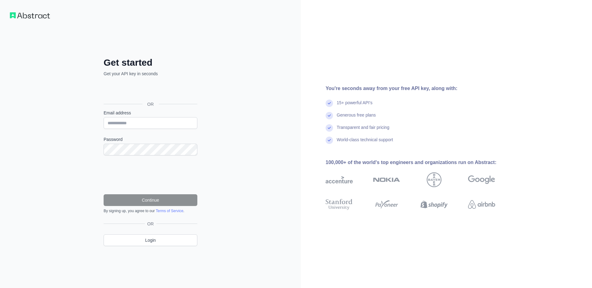  What do you see at coordinates (434, 204) in the screenshot?
I see `img: shopify` at bounding box center [434, 204].